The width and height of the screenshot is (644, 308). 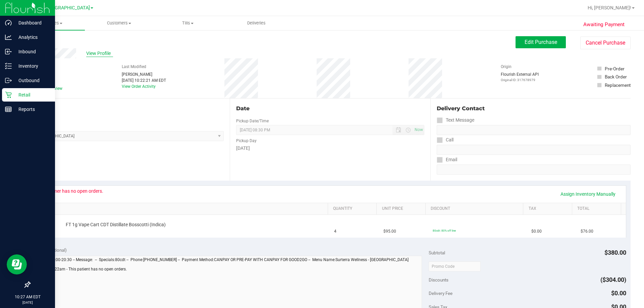 I want to click on p: Original ID: 317678979, so click(x=520, y=79).